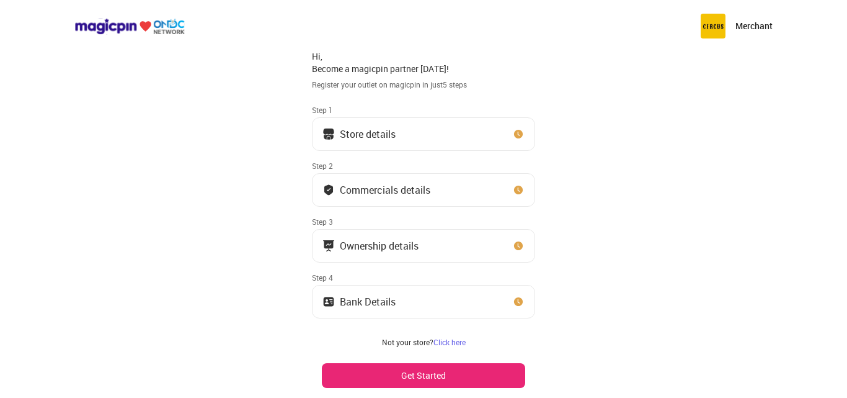 The image size is (847, 398). Describe the element at coordinates (424, 134) in the screenshot. I see `button: Store details` at that location.